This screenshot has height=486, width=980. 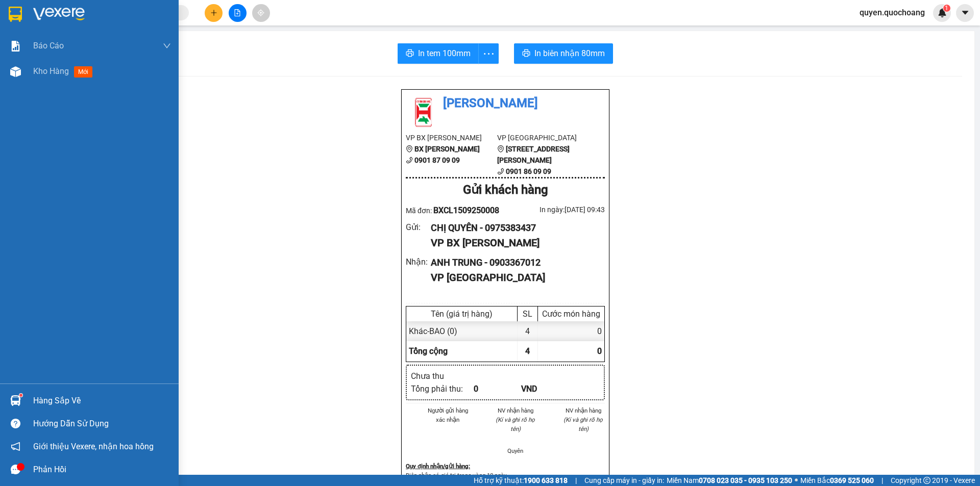 What do you see at coordinates (16, 46) in the screenshot?
I see `img: solution-icon` at bounding box center [16, 46].